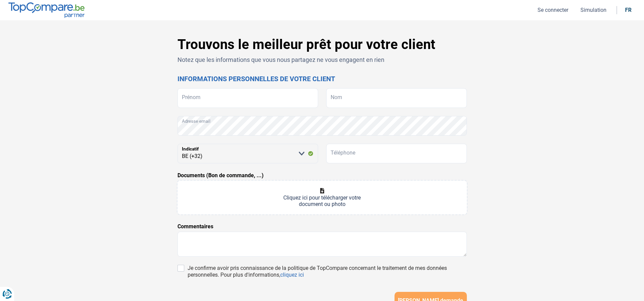  Describe the element at coordinates (553, 10) in the screenshot. I see `button: Se connecter` at that location.